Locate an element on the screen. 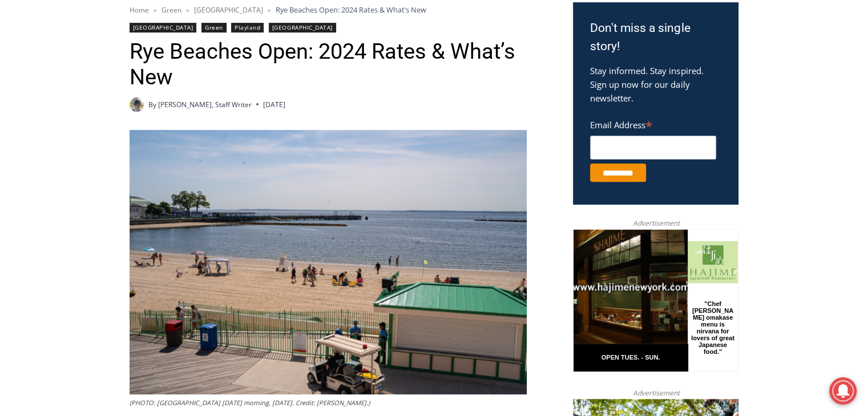 The height and width of the screenshot is (416, 868). span: By is located at coordinates (153, 104).